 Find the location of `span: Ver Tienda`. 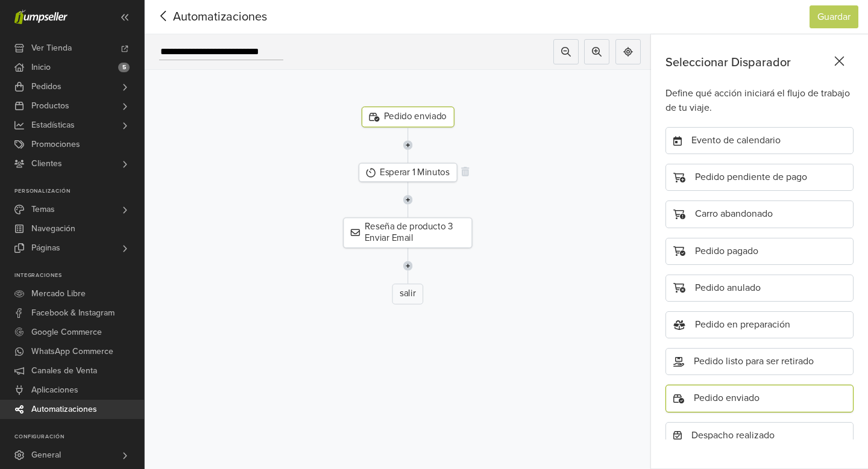

span: Ver Tienda is located at coordinates (51, 48).